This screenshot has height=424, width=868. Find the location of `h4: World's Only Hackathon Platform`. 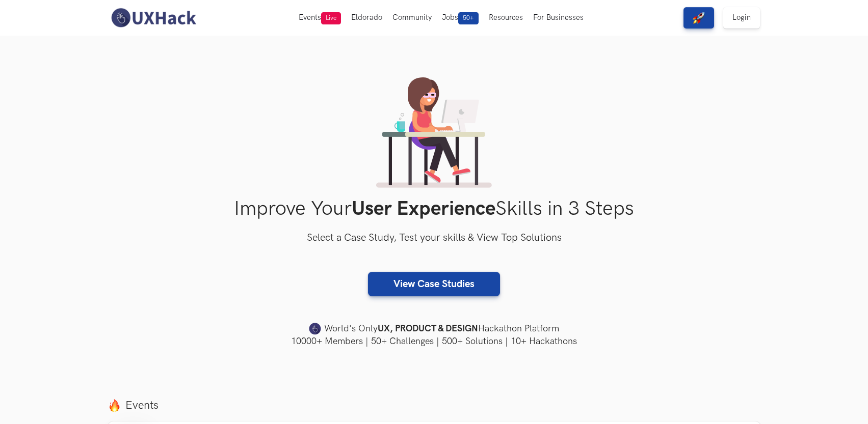

h4: World's Only Hackathon Platform is located at coordinates (434, 329).